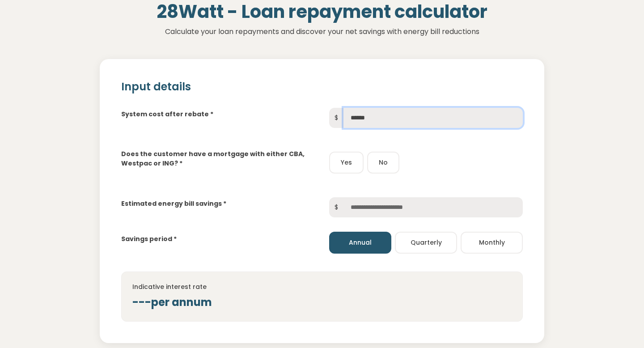 This screenshot has width=644, height=348. What do you see at coordinates (322, 87) in the screenshot?
I see `h2: Input details` at bounding box center [322, 87].